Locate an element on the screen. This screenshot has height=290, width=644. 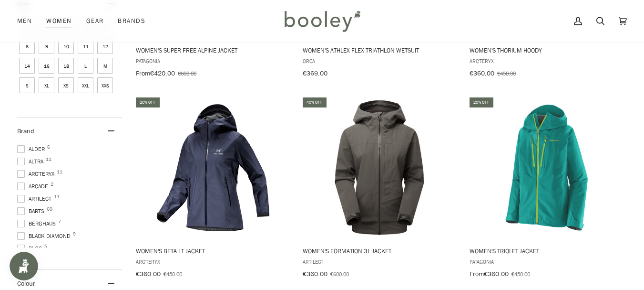
span: Size: 10 is located at coordinates (66, 46).